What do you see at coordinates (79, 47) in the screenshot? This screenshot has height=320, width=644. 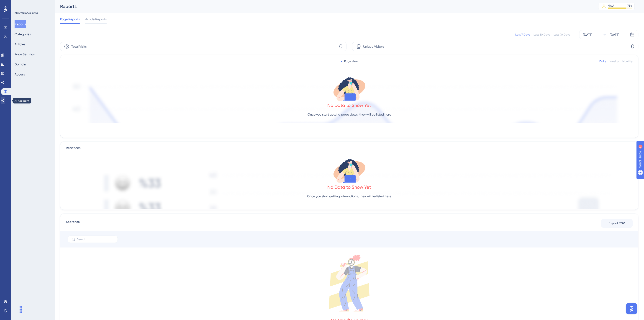 I see `span: Total Visits` at bounding box center [79, 47].